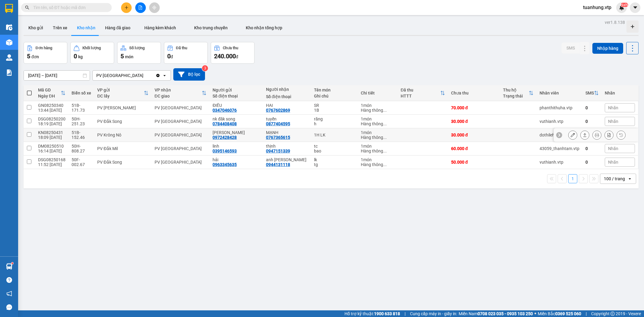  What do you see at coordinates (158, 75) in the screenshot?
I see `svg: Clear value` at bounding box center [158, 75].